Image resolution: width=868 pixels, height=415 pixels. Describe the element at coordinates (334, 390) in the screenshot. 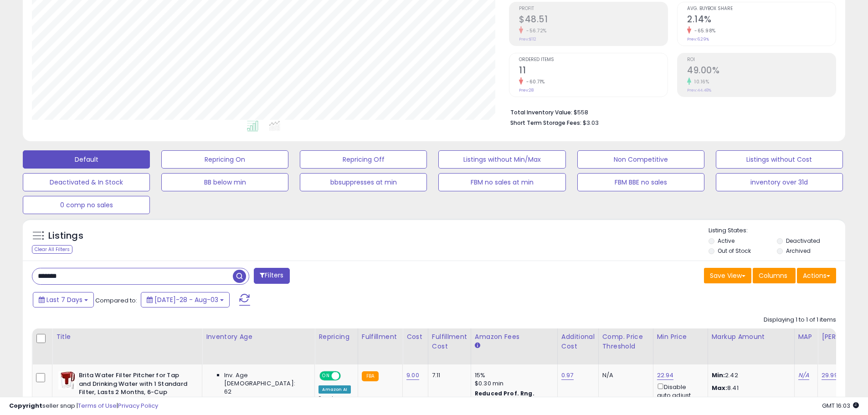

I see `div: Amazon AI` at that location.